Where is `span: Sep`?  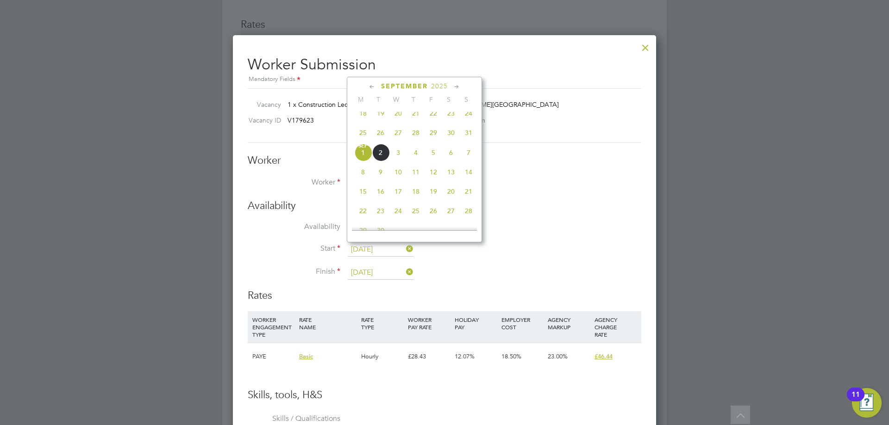 span: Sep is located at coordinates (363, 146).